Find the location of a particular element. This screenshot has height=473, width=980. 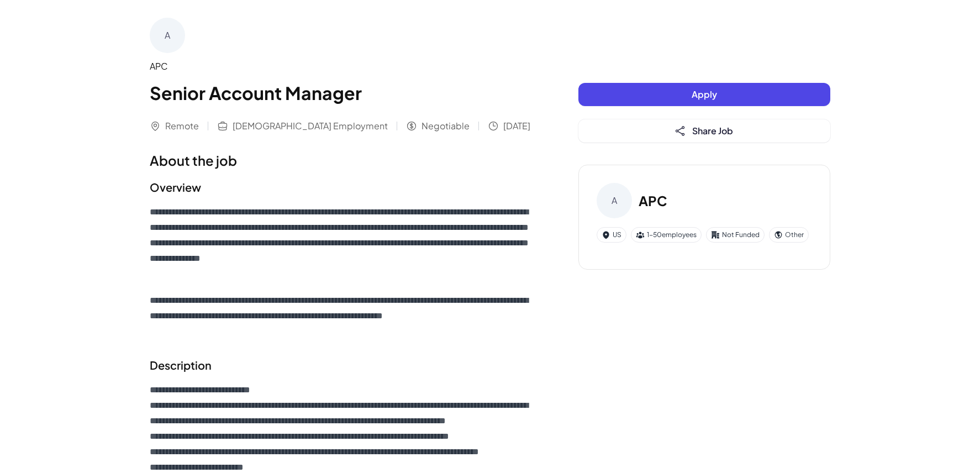

div: APC is located at coordinates (342, 67).